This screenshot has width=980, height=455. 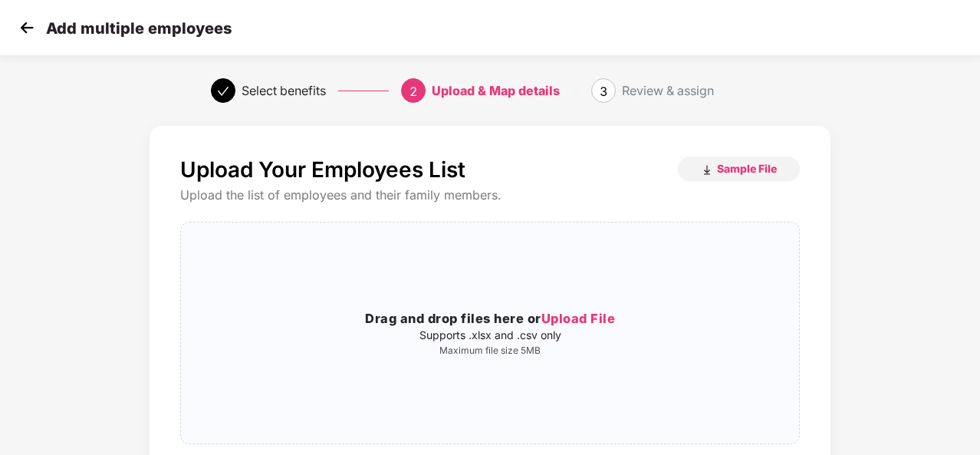 What do you see at coordinates (603, 92) in the screenshot?
I see `span: 3` at bounding box center [603, 92].